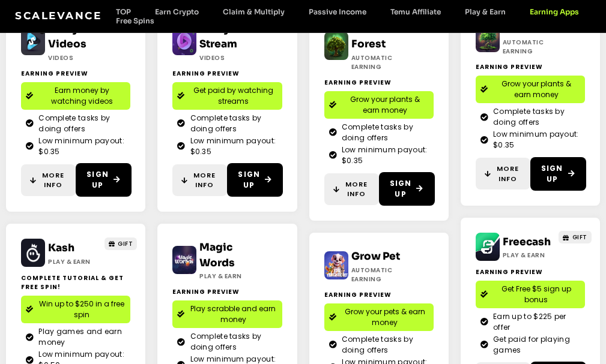  Describe the element at coordinates (76, 96) in the screenshot. I see `a: Earn money by watching videos` at that location.